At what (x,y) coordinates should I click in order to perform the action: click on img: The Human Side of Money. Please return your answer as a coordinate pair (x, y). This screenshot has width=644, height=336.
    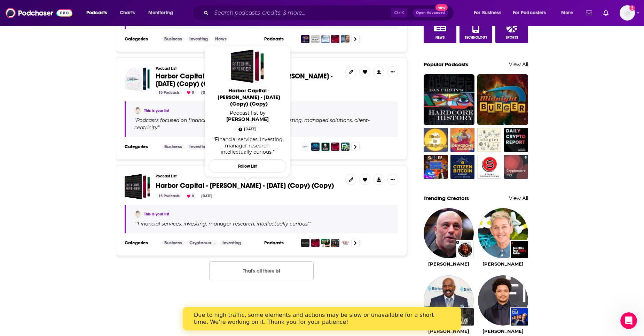
    Looking at the image, I should click on (305, 147).